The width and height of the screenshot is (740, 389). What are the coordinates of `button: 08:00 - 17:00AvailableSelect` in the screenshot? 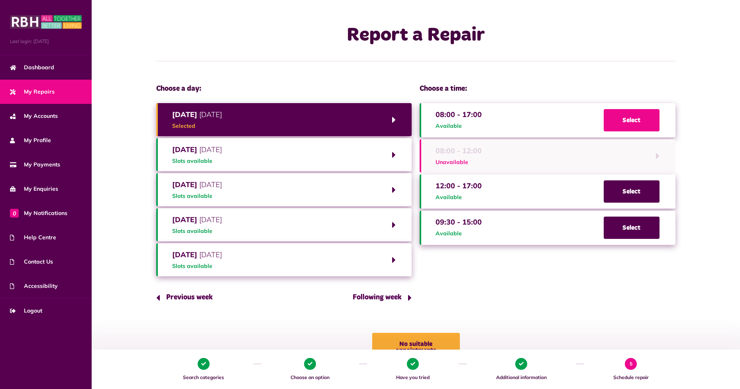 It's located at (547, 120).